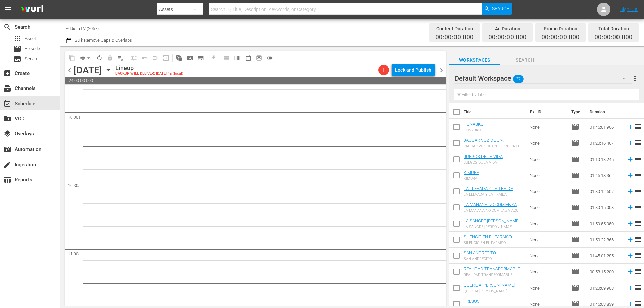 The image size is (644, 308). What do you see at coordinates (543, 78) in the screenshot?
I see `div: Default Workspace` at bounding box center [543, 78].